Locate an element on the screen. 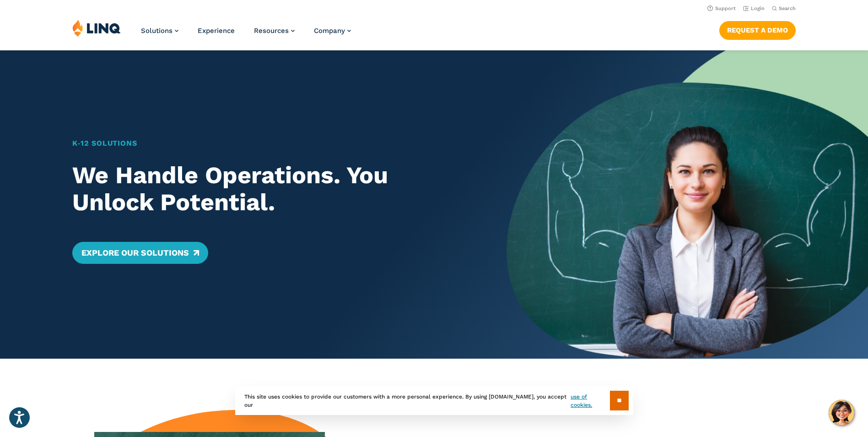  a: Company is located at coordinates (333, 31).